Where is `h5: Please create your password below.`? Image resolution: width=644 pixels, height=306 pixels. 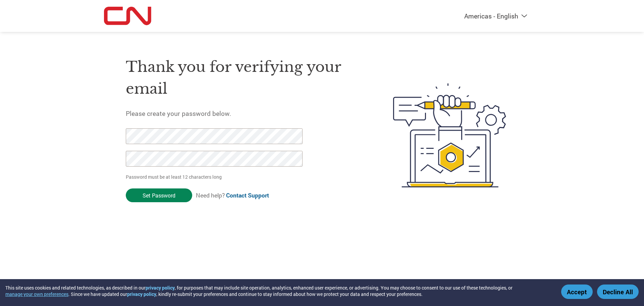
h5: Please create your password below. is located at coordinates (244, 113).